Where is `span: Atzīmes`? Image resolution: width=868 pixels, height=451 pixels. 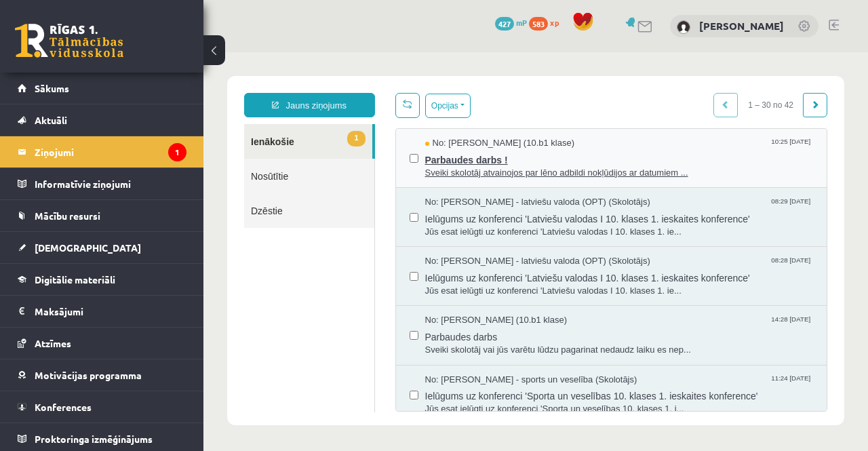 span: Atzīmes is located at coordinates (52, 343).